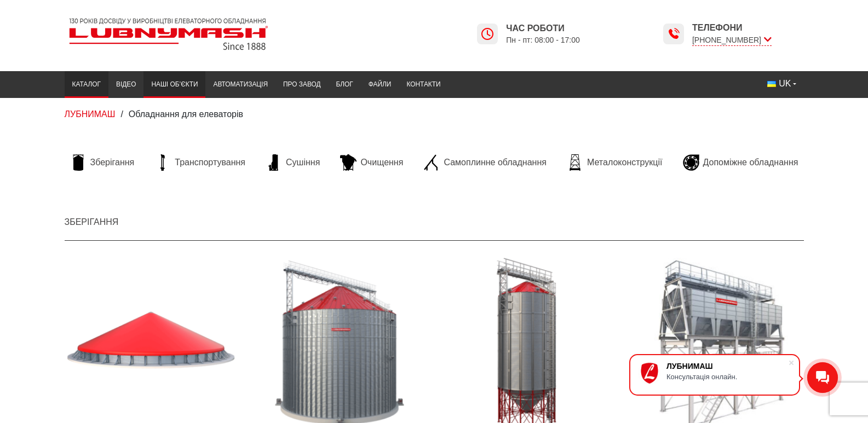 This screenshot has width=868, height=423. I want to click on span: Час роботи, so click(542, 29).